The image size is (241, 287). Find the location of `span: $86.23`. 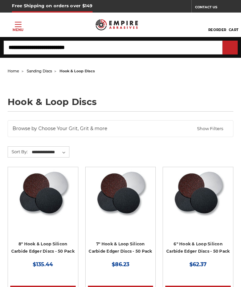

span: $86.23 is located at coordinates (120, 264).